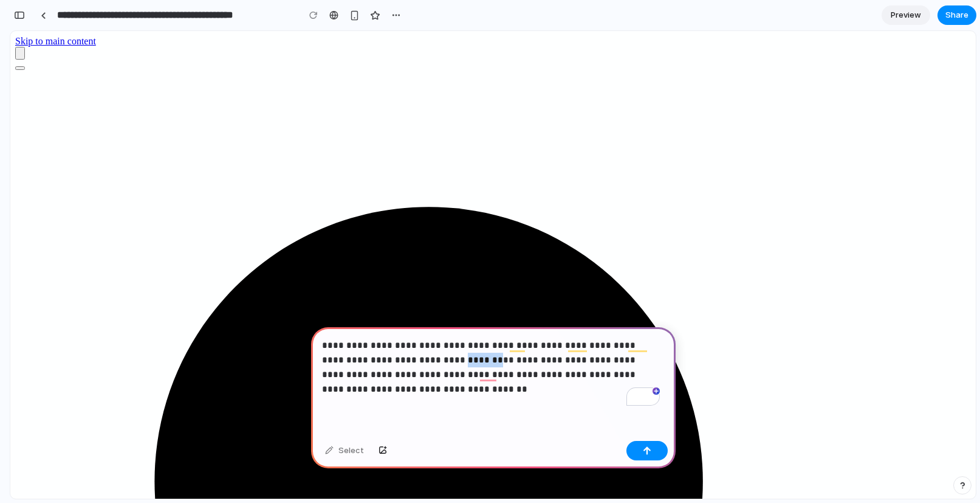 The height and width of the screenshot is (503, 980). Describe the element at coordinates (906, 15) in the screenshot. I see `a: Preview` at that location.